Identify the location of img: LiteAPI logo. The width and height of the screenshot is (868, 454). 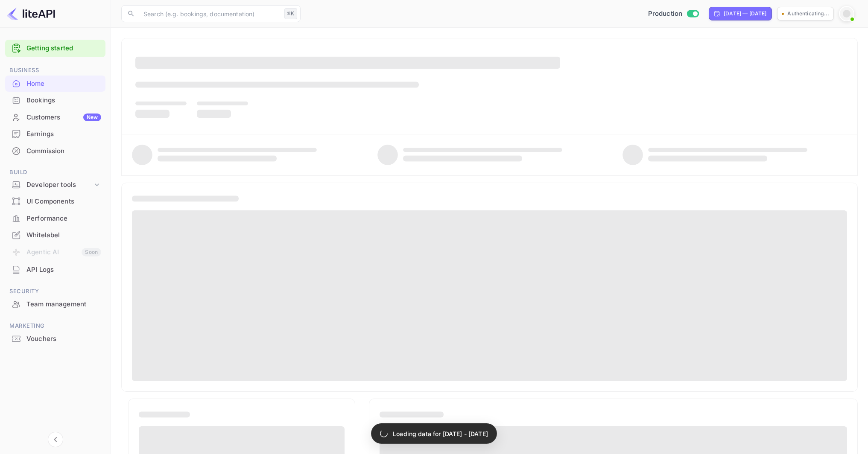
(30, 14).